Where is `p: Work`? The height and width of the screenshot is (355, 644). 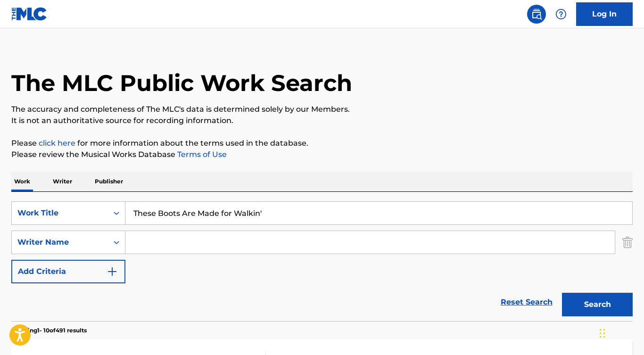
p: Work is located at coordinates (22, 182).